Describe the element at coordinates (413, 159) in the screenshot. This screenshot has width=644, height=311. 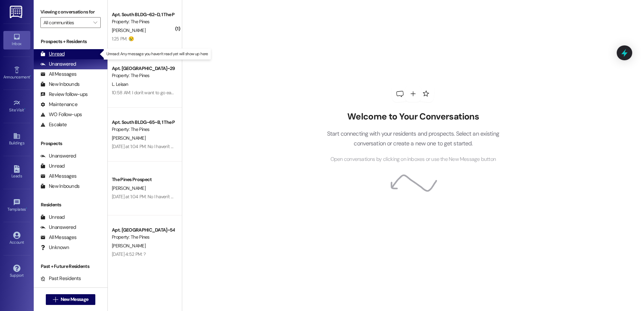
I see `span: Open conversations by clicking on inboxes or use the New Message button` at that location.